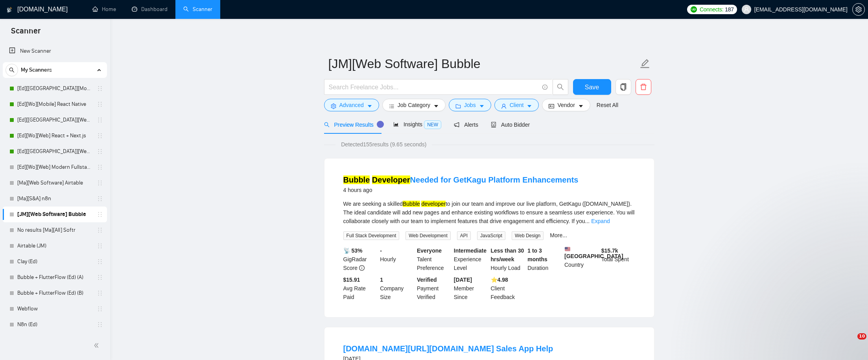 Image resolution: width=868 pixels, height=360 pixels. Describe the element at coordinates (858, 10) in the screenshot. I see `a: setting` at that location.